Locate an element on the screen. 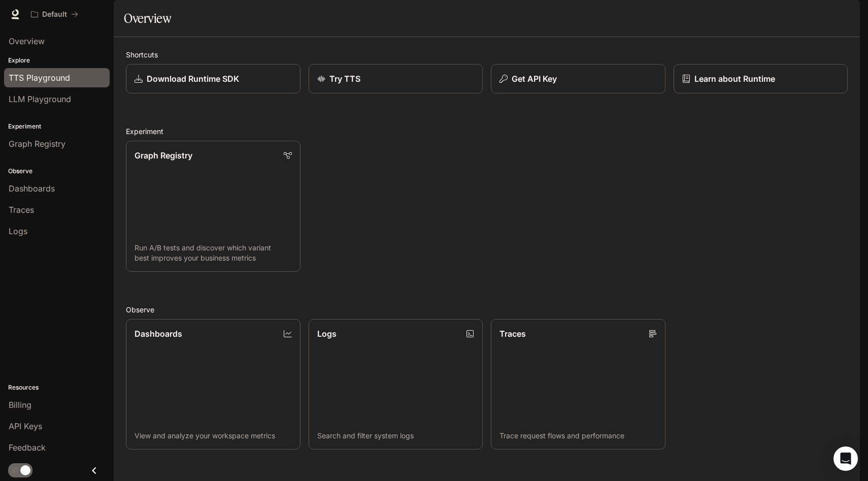  p: Traces is located at coordinates (513, 333).